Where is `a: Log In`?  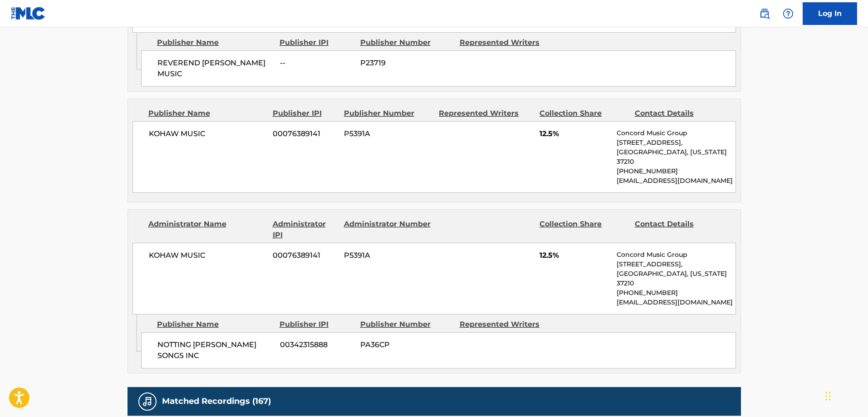 a: Log In is located at coordinates (830, 14).